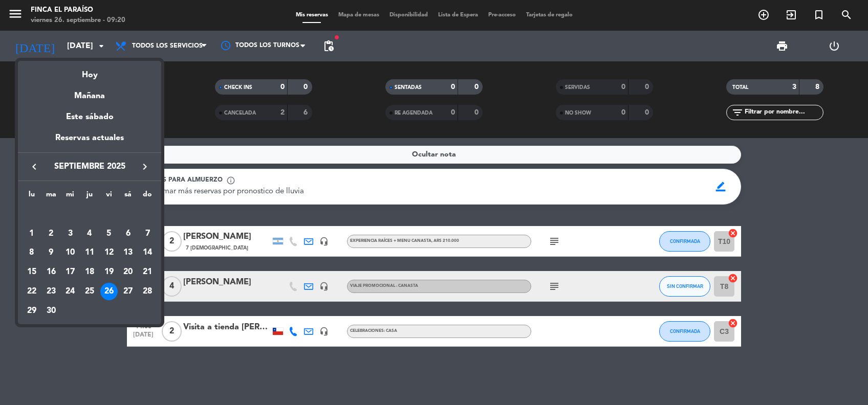  What do you see at coordinates (32, 311) in the screenshot?
I see `td: 29 de septiembre de 2025` at bounding box center [32, 311].